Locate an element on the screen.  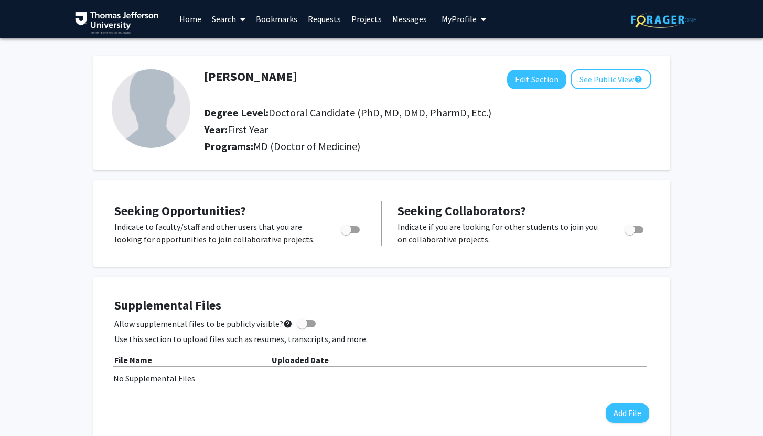
a: Search is located at coordinates (229, 19).